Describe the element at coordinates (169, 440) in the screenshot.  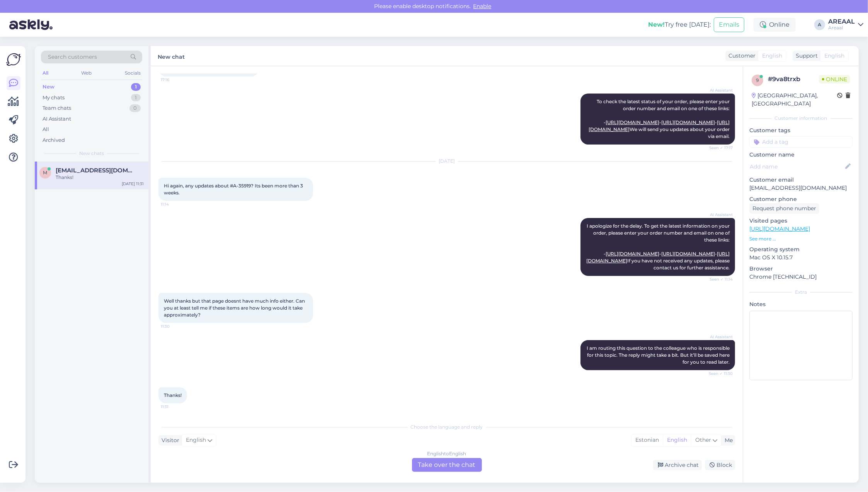
I see `div: Visitor` at that location.